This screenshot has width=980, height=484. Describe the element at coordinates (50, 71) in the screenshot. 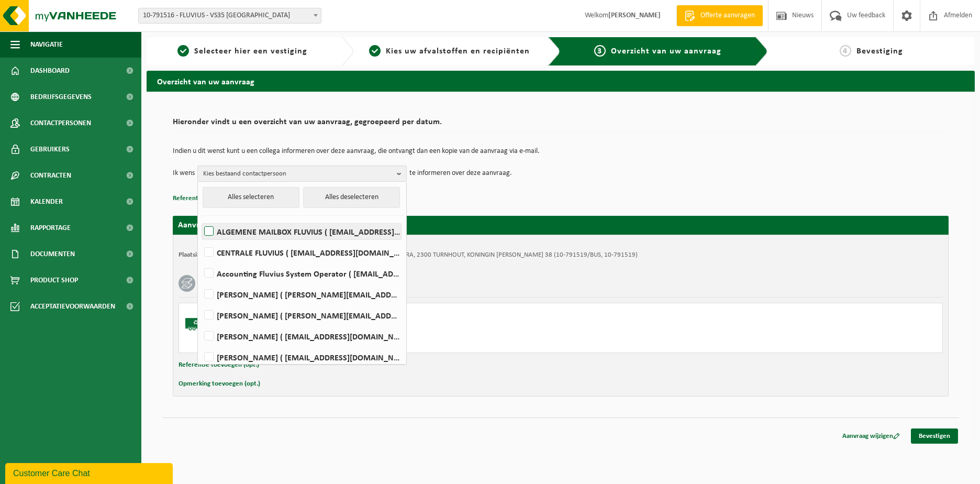

I see `span: Dashboard` at that location.